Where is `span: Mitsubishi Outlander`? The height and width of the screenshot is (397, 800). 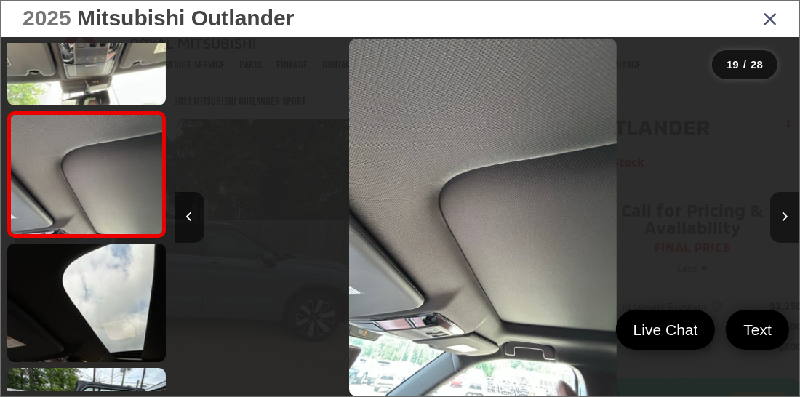 span: Mitsubishi Outlander is located at coordinates (186, 17).